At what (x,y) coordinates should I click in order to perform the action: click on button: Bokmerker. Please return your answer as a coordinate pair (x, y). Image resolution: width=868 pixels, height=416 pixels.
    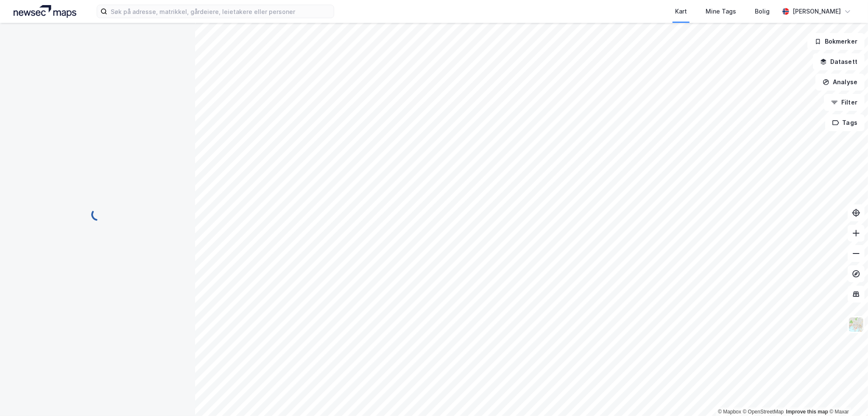
    Looking at the image, I should click on (835, 42).